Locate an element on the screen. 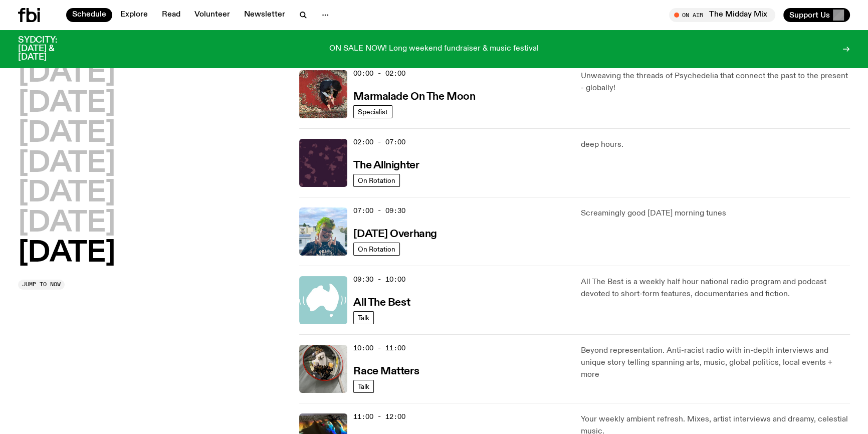 The width and height of the screenshot is (868, 434). a: Marmalade On The Moon is located at coordinates (414, 96).